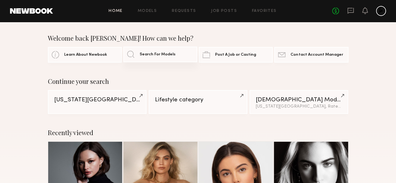  Describe the element at coordinates (198, 102) in the screenshot. I see `a: Lifestyle category` at that location.